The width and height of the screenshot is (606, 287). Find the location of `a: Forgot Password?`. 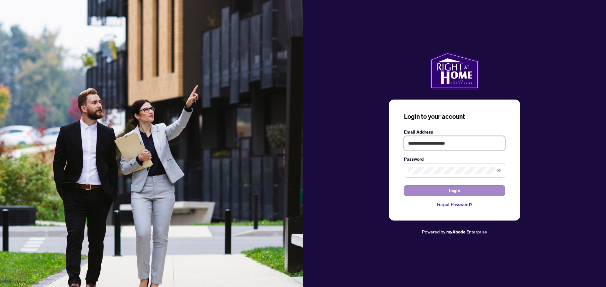

a: Forgot Password? is located at coordinates (454, 205).